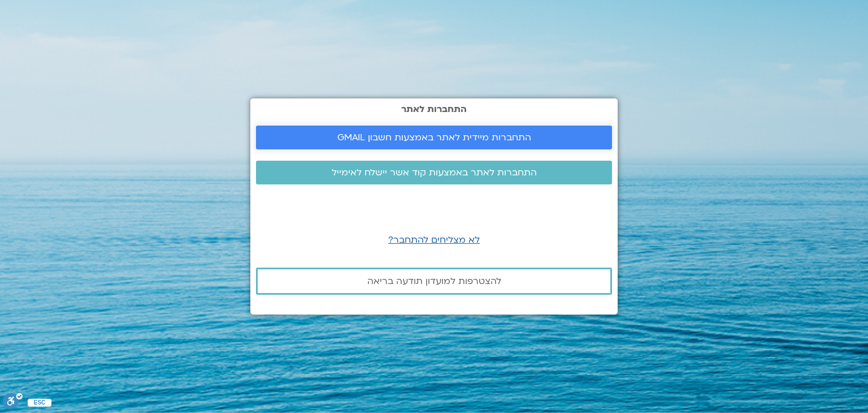 The image size is (868, 413). What do you see at coordinates (434, 240) in the screenshot?
I see `a: לא מצליחים להתחבר?` at bounding box center [434, 240].